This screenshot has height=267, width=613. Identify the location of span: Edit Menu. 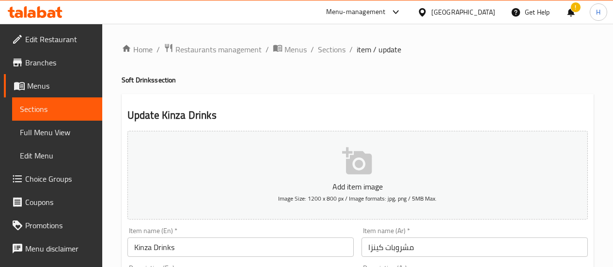
(57, 155).